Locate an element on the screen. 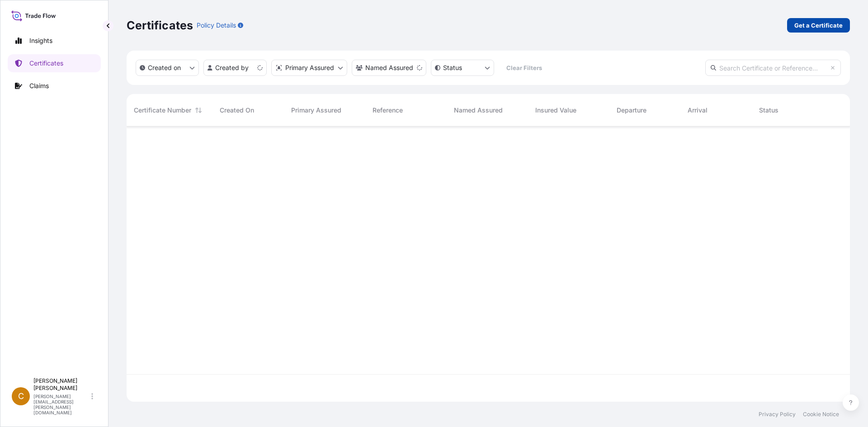  button: Sort is located at coordinates (199, 110).